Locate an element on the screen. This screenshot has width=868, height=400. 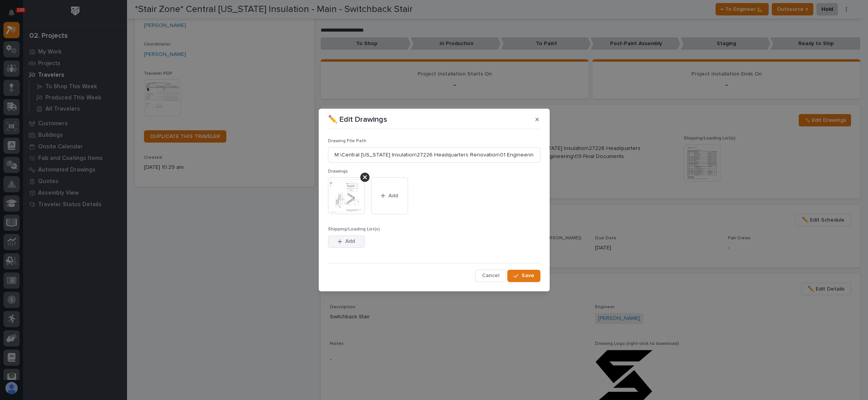
span: Save is located at coordinates (527, 276).